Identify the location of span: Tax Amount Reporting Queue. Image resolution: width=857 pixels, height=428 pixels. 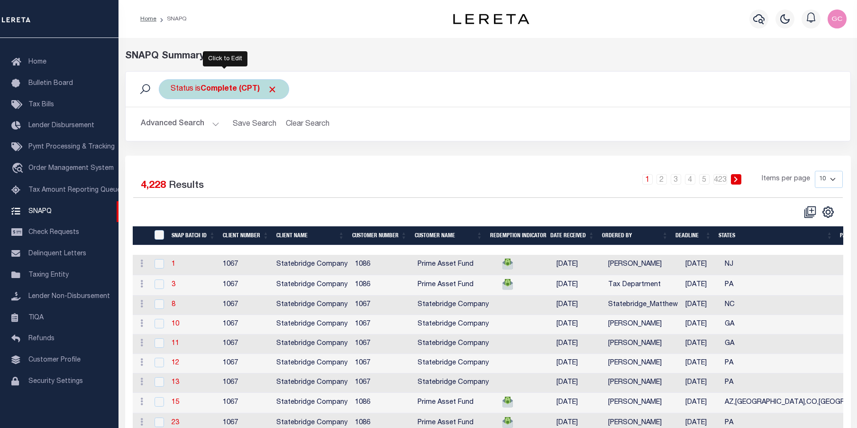
(74, 190).